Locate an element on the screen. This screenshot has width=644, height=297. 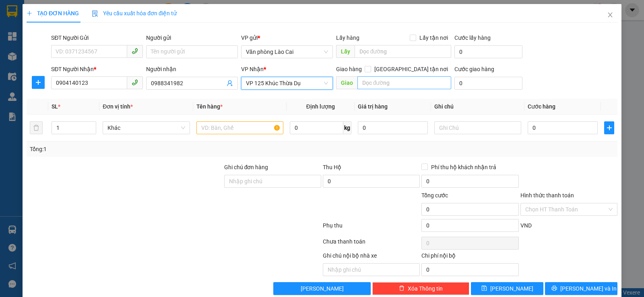
span: save is located at coordinates (484, 289).